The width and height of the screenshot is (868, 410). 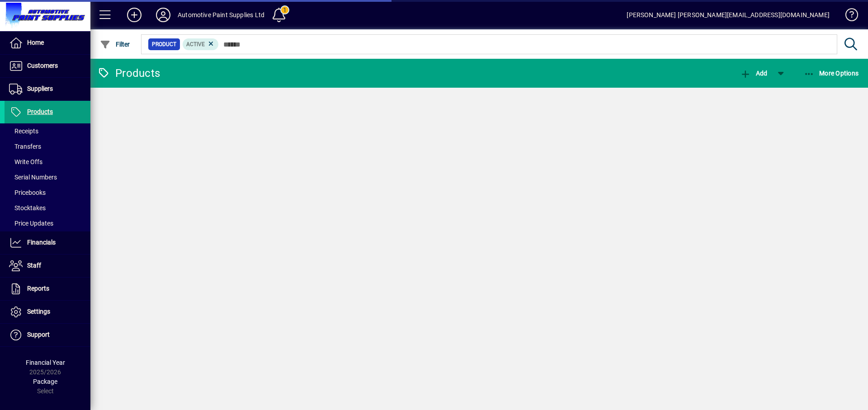 What do you see at coordinates (163, 15) in the screenshot?
I see `button: Profile` at bounding box center [163, 15].